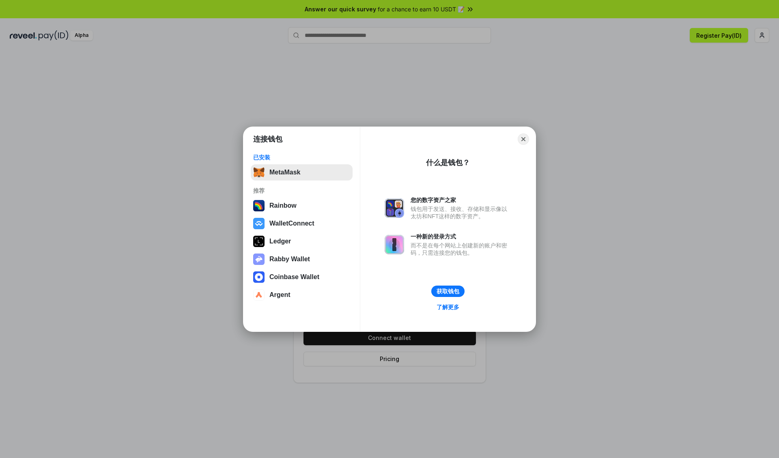  Describe the element at coordinates (461, 213) in the screenshot. I see `div: 钱包用于发送、接收、存储和显示像以太坊和NFT这样的数字资产。` at that location.